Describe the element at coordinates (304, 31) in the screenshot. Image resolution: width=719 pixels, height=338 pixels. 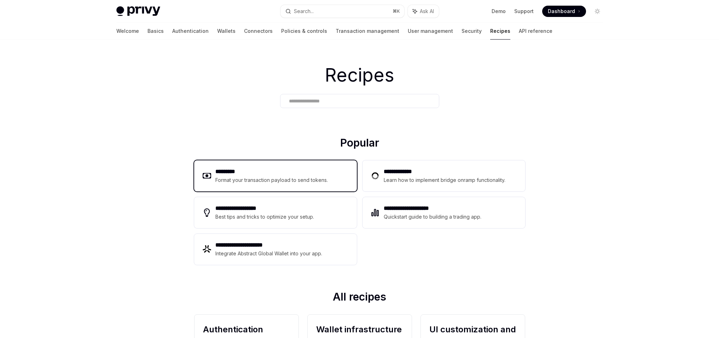
I see `a: Policies & controls` at that location.